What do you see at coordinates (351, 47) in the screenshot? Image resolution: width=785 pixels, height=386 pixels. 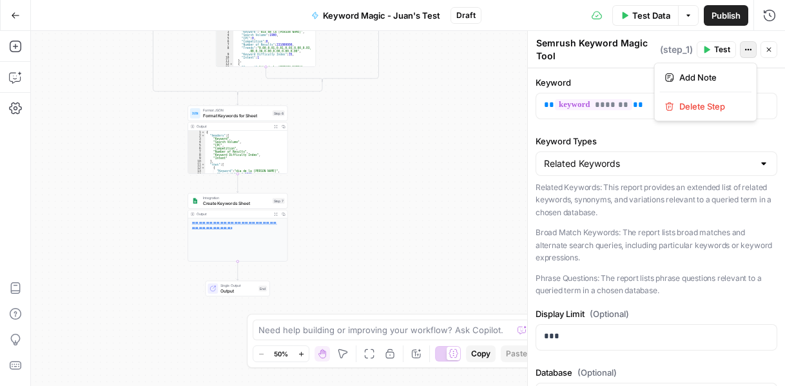 I see `g: Edge from step_5 to step_3-conditional-end` at bounding box center [351, 47].